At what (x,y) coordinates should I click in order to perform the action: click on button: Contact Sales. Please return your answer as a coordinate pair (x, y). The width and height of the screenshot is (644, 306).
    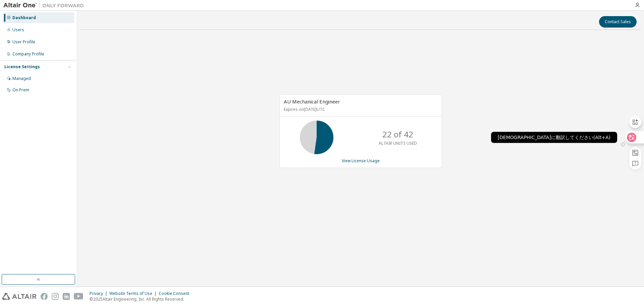
    Looking at the image, I should click on (618, 22).